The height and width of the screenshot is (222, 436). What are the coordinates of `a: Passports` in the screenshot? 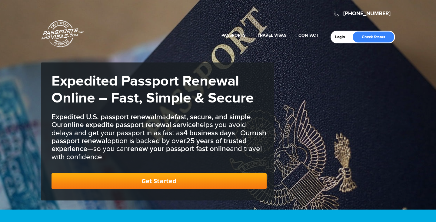 It's located at (233, 35).